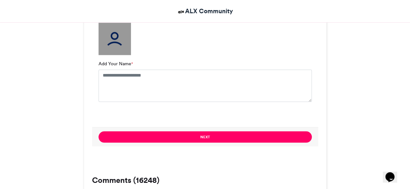 Image resolution: width=410 pixels, height=189 pixels. What do you see at coordinates (115, 39) in the screenshot?
I see `img: user_filled.png` at bounding box center [115, 39].